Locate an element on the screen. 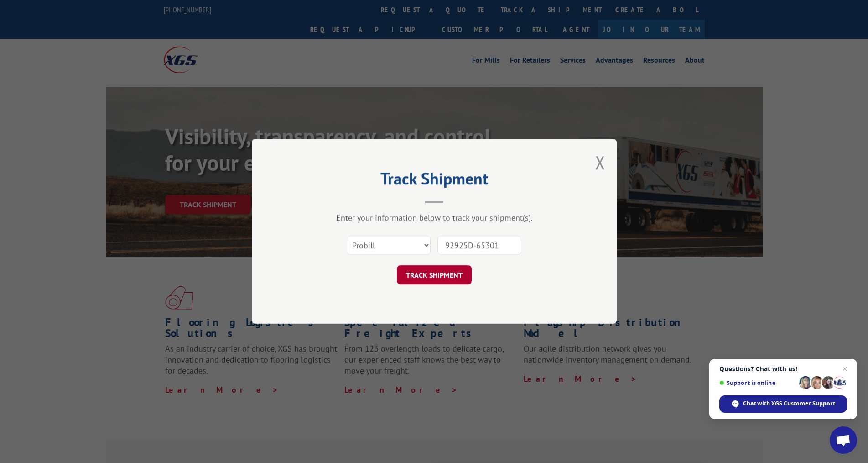 This screenshot has height=463, width=868. span: Close chat is located at coordinates (845, 369).